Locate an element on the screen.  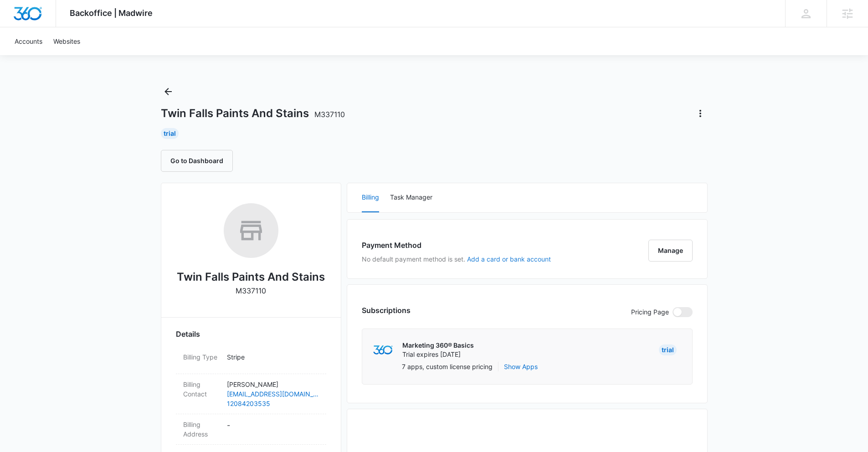
dt: Billing Contact is located at coordinates (202, 389).